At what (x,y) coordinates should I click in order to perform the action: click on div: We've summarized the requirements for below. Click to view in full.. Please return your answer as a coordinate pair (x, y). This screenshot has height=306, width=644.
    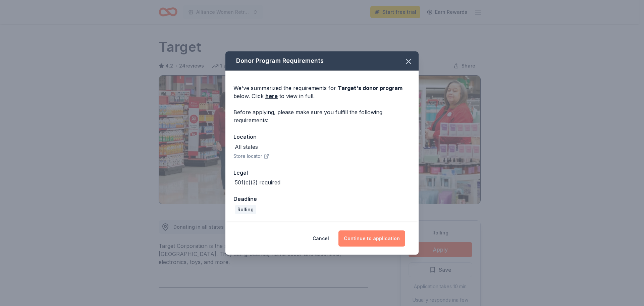
    Looking at the image, I should click on (322, 92).